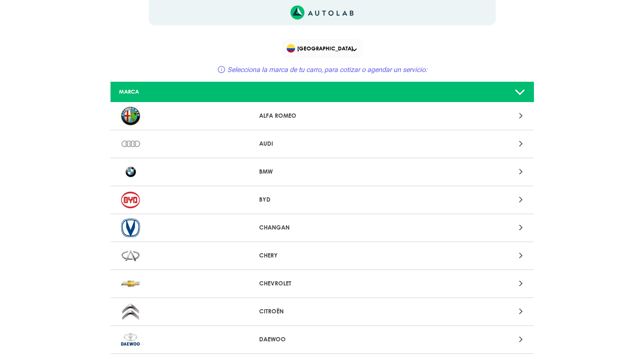 The width and height of the screenshot is (644, 357). Describe the element at coordinates (130, 228) in the screenshot. I see `img: CHANGAN` at that location.